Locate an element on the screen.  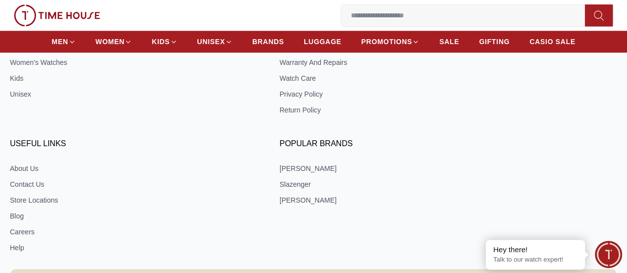
a: Store Locations is located at coordinates (134, 200).